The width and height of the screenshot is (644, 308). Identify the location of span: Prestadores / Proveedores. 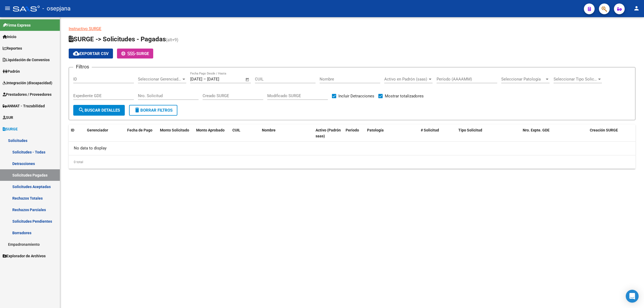
(27, 94).